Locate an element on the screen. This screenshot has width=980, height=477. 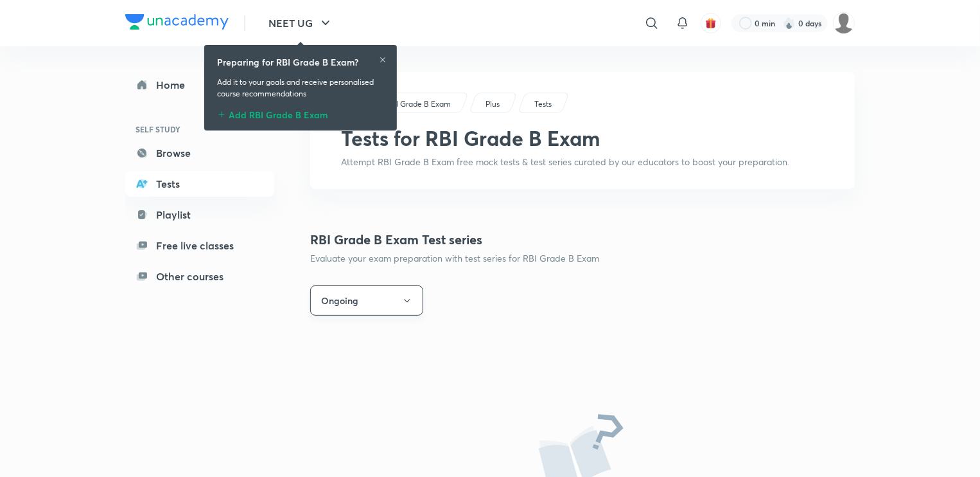
p: Tests is located at coordinates (542, 104).